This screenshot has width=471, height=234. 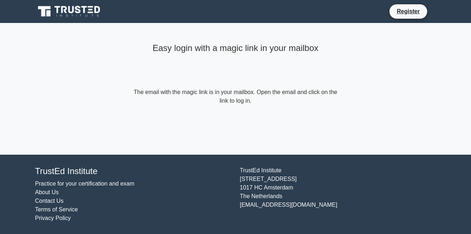 What do you see at coordinates (133, 171) in the screenshot?
I see `h4: TrustEd Institute` at bounding box center [133, 171].